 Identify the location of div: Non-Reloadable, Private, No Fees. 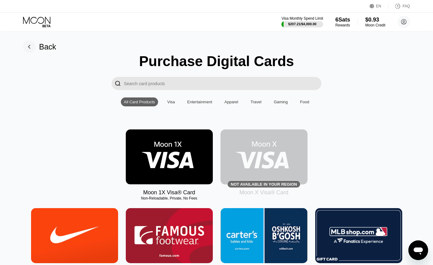
(169, 198).